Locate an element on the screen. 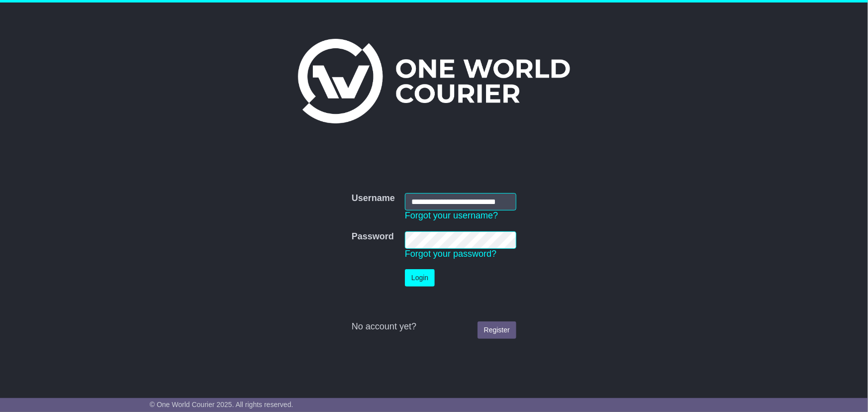 This screenshot has height=412, width=868. a: Register is located at coordinates (497, 330).